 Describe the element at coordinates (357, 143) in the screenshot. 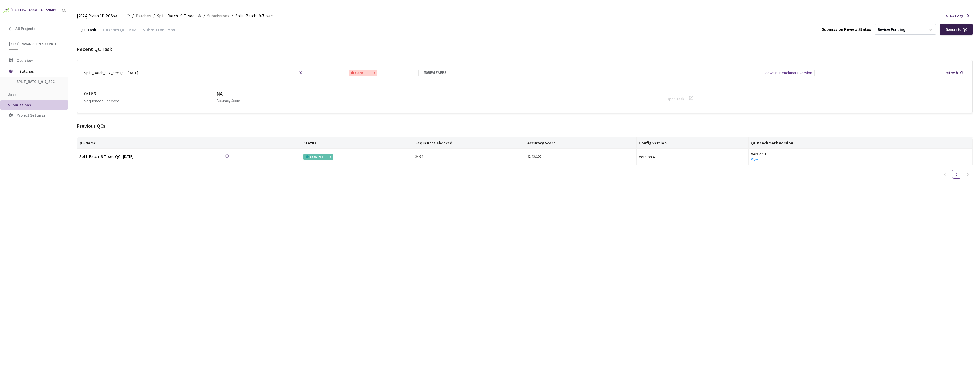

I see `th: Status` at that location.